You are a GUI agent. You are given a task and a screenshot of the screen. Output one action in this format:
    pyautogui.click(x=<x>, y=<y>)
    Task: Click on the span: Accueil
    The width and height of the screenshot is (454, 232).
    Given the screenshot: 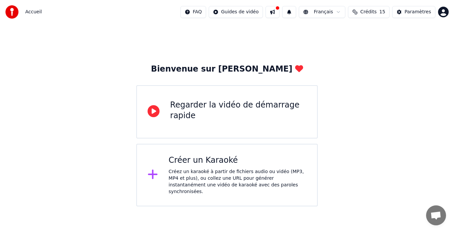 What is the action you would take?
    pyautogui.click(x=34, y=12)
    